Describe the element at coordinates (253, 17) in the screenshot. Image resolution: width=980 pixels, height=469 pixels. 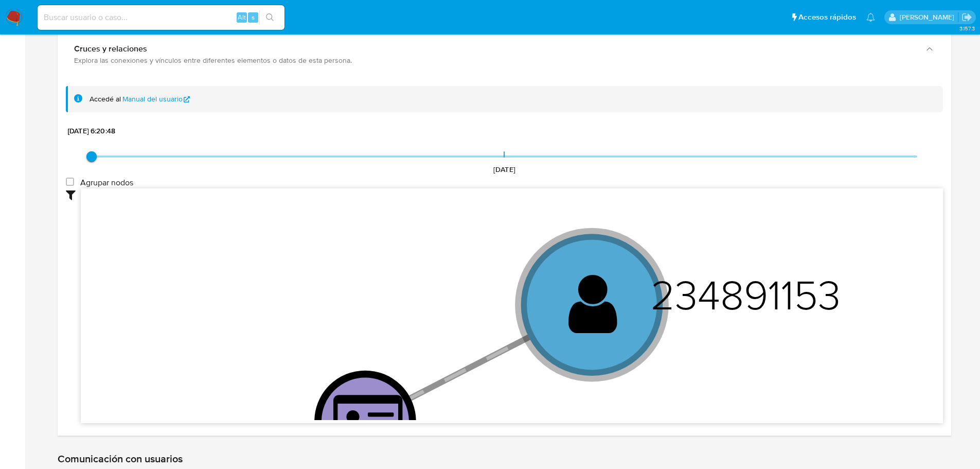
I see `span: s` at that location.